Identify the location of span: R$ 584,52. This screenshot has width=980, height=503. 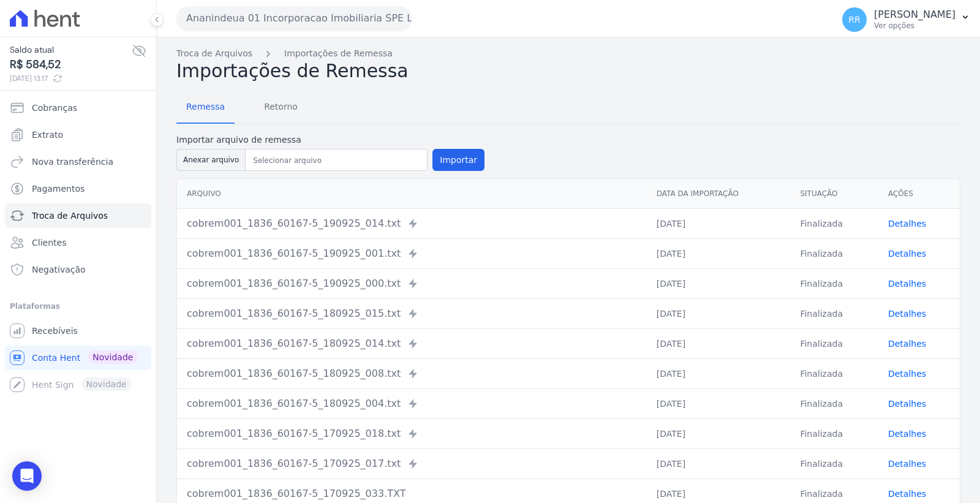
(71, 64).